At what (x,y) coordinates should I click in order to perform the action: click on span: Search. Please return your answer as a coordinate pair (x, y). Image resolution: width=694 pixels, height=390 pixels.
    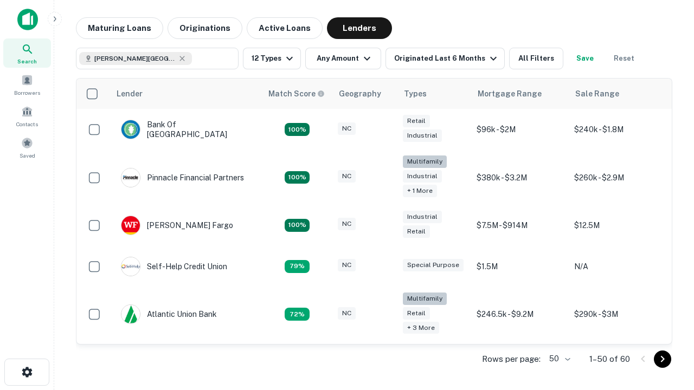
    Looking at the image, I should click on (27, 61).